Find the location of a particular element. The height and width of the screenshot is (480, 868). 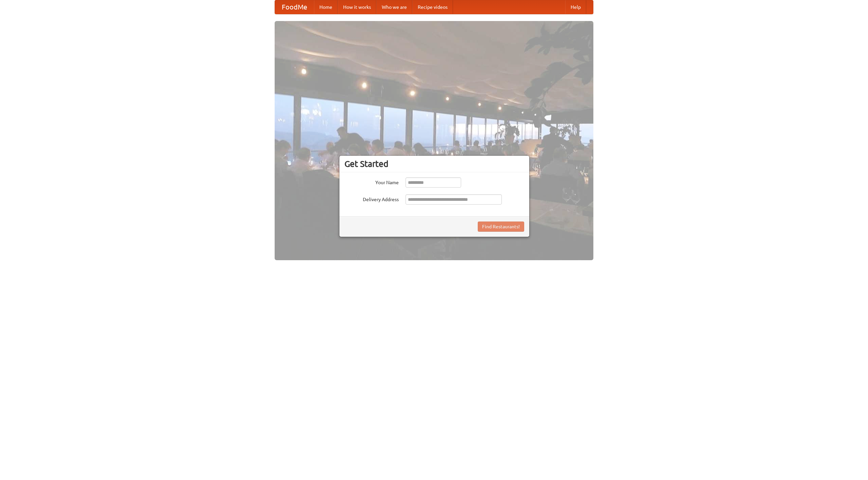

label: Delivery Address is located at coordinates (372, 198).